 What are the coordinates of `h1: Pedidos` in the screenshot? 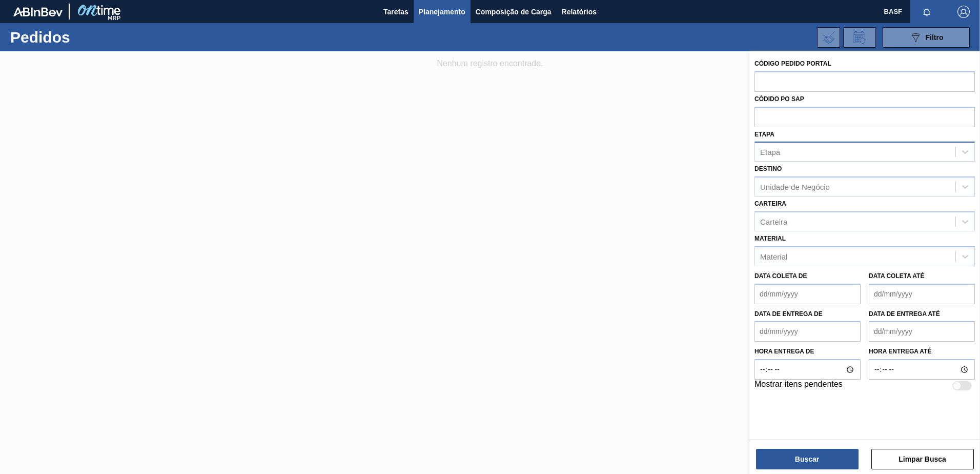 It's located at (87, 37).